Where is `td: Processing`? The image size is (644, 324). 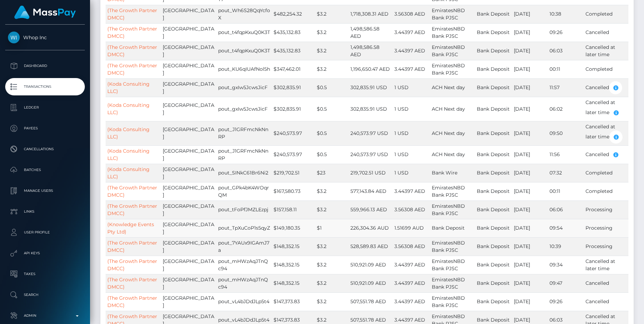
td: Processing is located at coordinates (606, 246).